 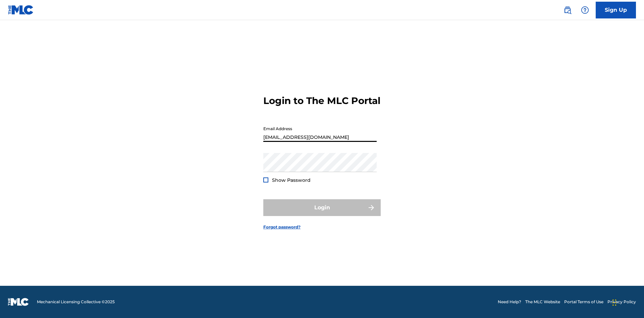 What do you see at coordinates (510, 302) in the screenshot?
I see `a: Need Help?` at bounding box center [510, 302].